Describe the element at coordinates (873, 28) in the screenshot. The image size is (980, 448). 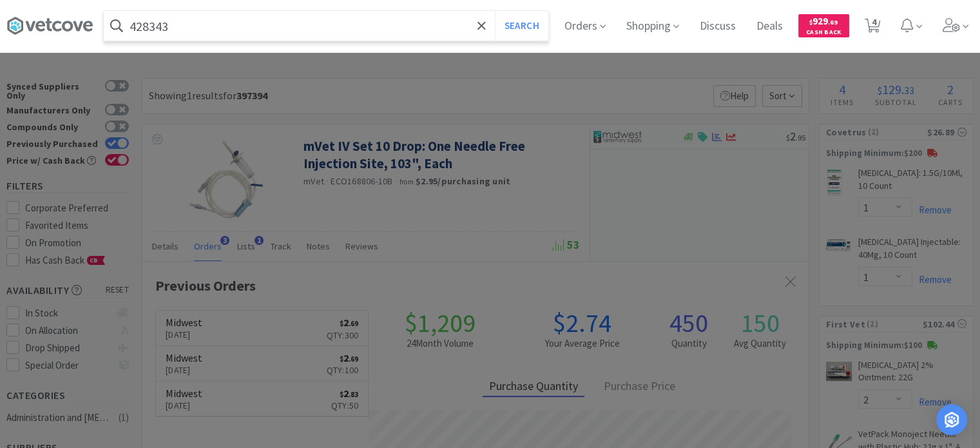
I see `a: 4` at that location.